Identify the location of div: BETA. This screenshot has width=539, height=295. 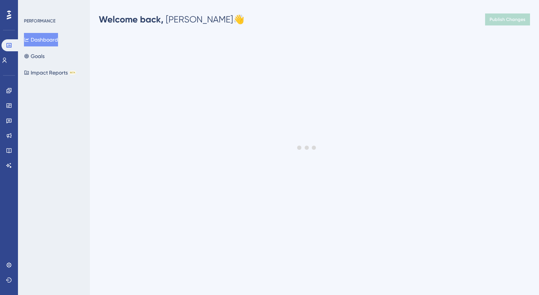
(73, 73).